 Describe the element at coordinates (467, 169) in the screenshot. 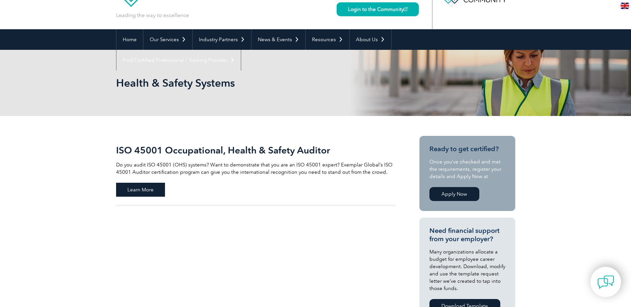

I see `p: Once you’ve checked and met the requirements, register your details and Apply Now at` at that location.